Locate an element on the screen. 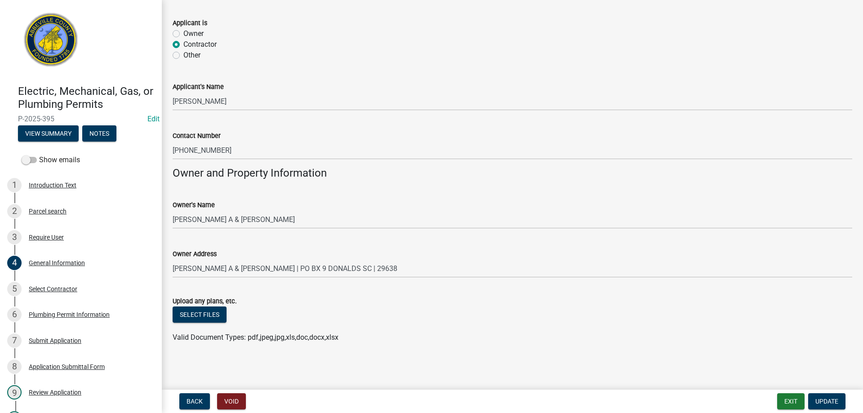  div: Parcel search is located at coordinates (48, 211).